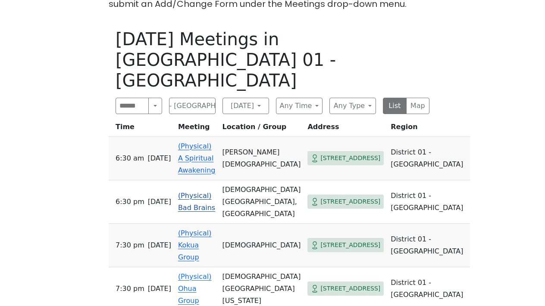 The height and width of the screenshot is (306, 545). Describe the element at coordinates (352, 106) in the screenshot. I see `button: Any Type` at that location.